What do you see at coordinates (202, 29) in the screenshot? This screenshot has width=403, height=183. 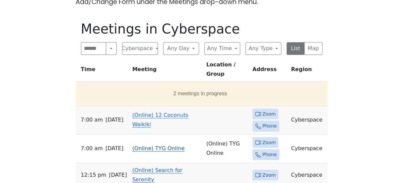 I see `h1: Meetings in Cyberspace` at bounding box center [202, 29].